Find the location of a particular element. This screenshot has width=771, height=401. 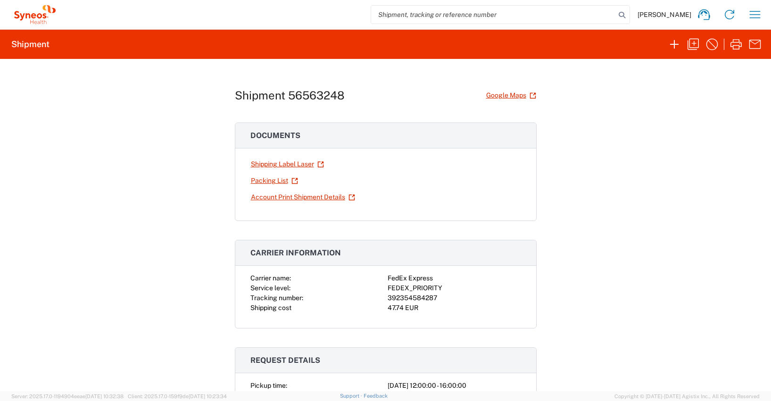

div: 392354584287 is located at coordinates (454, 298).